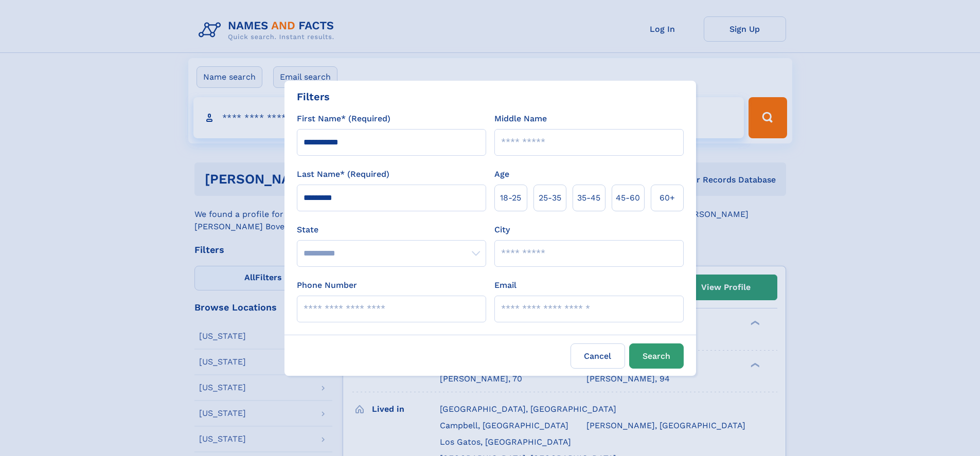 The width and height of the screenshot is (980, 456). What do you see at coordinates (343, 174) in the screenshot?
I see `label: Last Name* (Required)` at bounding box center [343, 174].